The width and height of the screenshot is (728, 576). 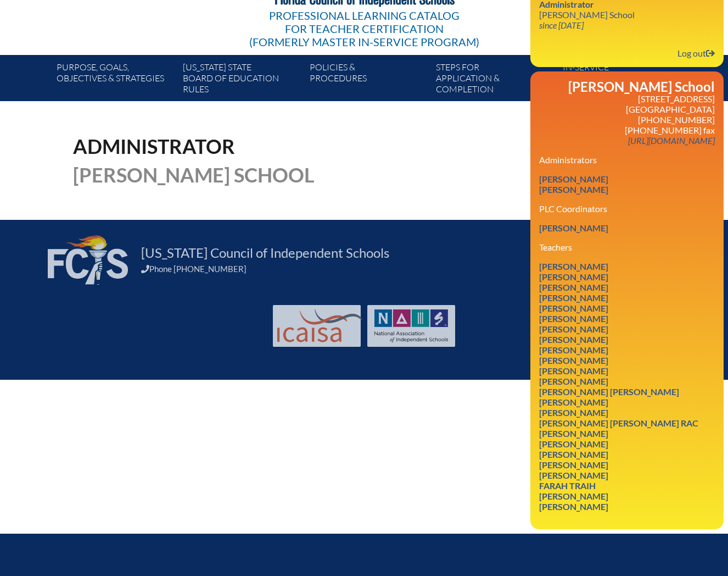 What do you see at coordinates (116, 80) in the screenshot?
I see `a: Purpose, goals,objectives & strategies` at bounding box center [116, 80].